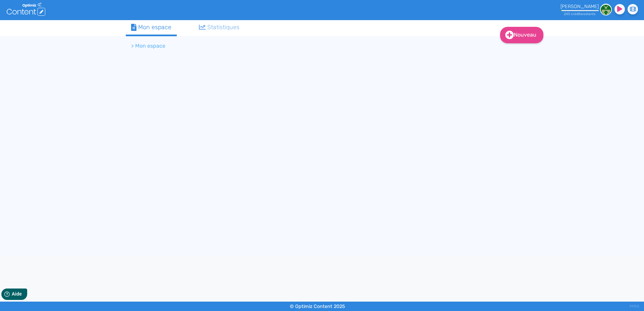 The height and width of the screenshot is (311, 644). What do you see at coordinates (219, 27) in the screenshot?
I see `a: Statistiques` at bounding box center [219, 27].